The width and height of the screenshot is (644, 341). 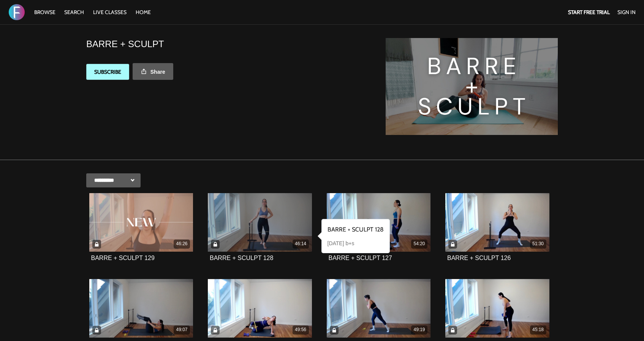 What do you see at coordinates (93, 12) in the screenshot?
I see `nav: Primary` at bounding box center [93, 12].